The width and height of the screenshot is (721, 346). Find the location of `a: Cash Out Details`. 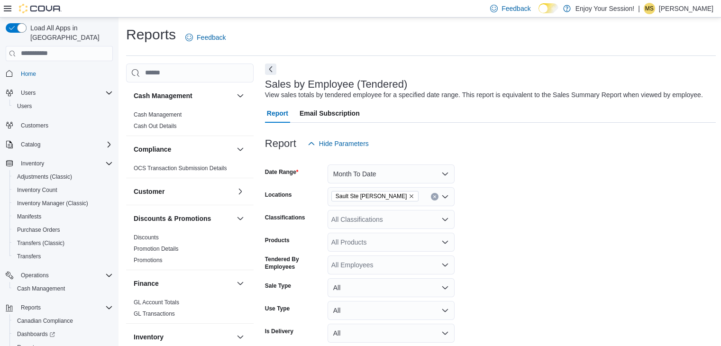

a: Cash Out Details is located at coordinates (155, 126).